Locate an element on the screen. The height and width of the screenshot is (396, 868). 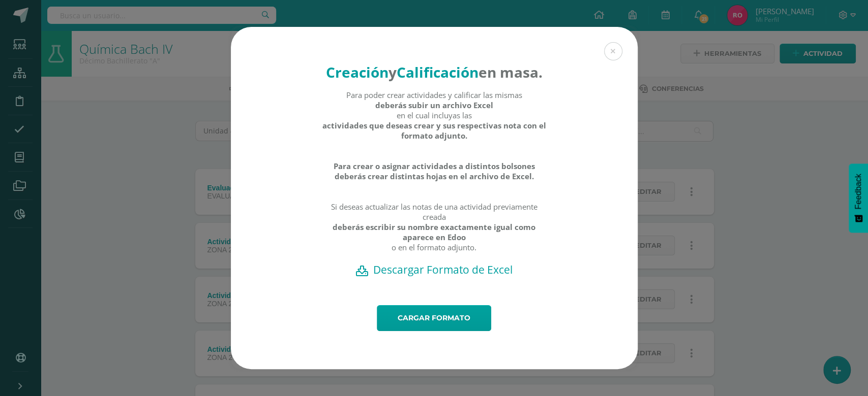
h2: Descargar Formato de Excel is located at coordinates (434, 270).